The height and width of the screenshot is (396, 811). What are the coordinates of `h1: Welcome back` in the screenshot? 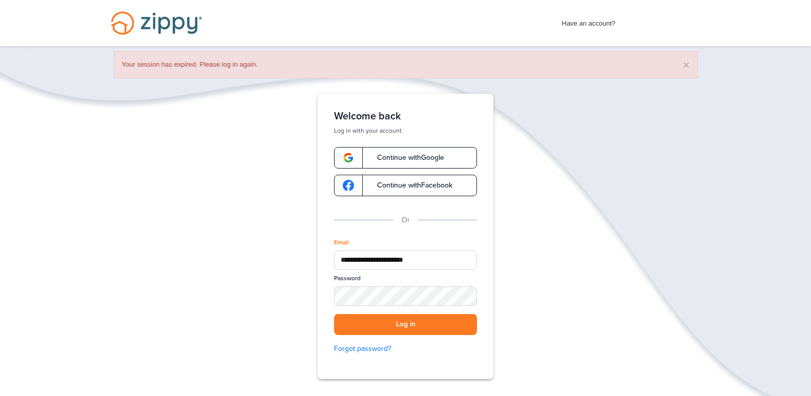 It's located at (405, 116).